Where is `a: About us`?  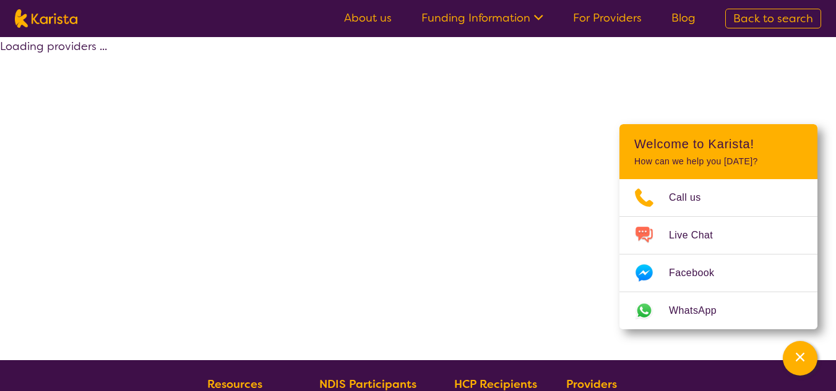
a: About us is located at coordinates (367, 18).